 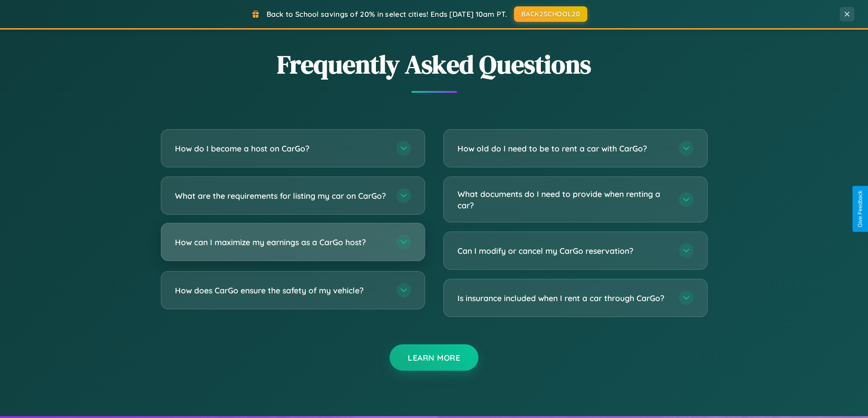 I want to click on h3: What documents do I need to provide when renting a car?, so click(x=564, y=199).